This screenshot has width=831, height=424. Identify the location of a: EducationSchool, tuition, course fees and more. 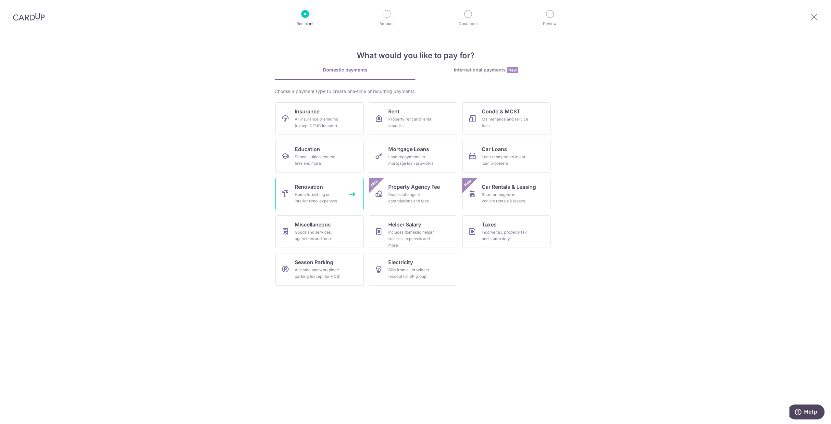
(320, 156).